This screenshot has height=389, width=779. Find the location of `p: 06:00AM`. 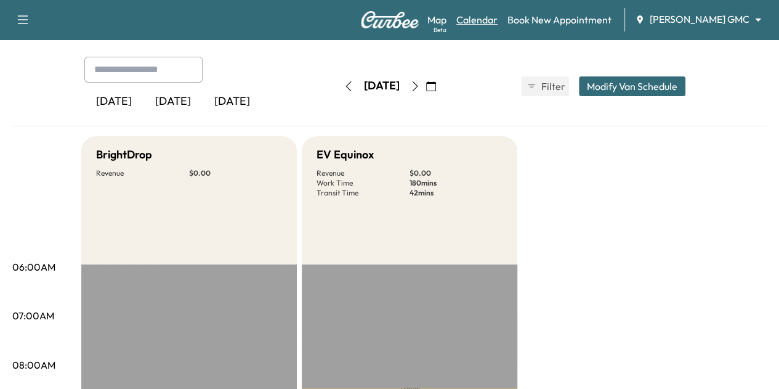

p: 06:00AM is located at coordinates (34, 267).